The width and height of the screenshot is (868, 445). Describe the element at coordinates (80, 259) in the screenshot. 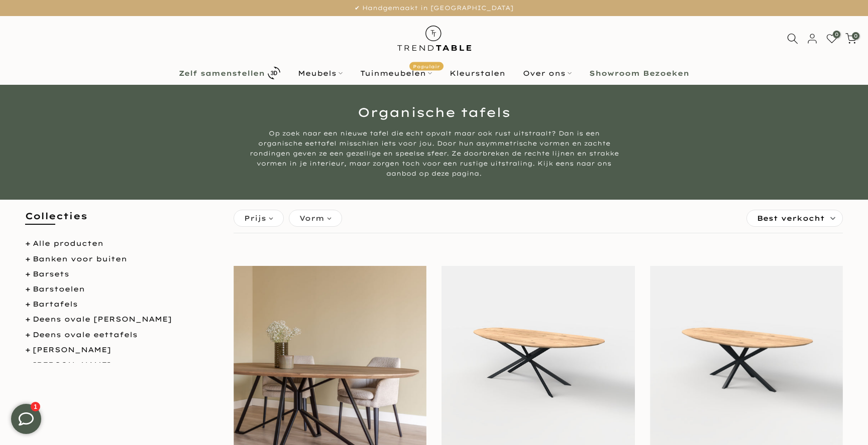

I see `a: Banken voor buiten` at that location.